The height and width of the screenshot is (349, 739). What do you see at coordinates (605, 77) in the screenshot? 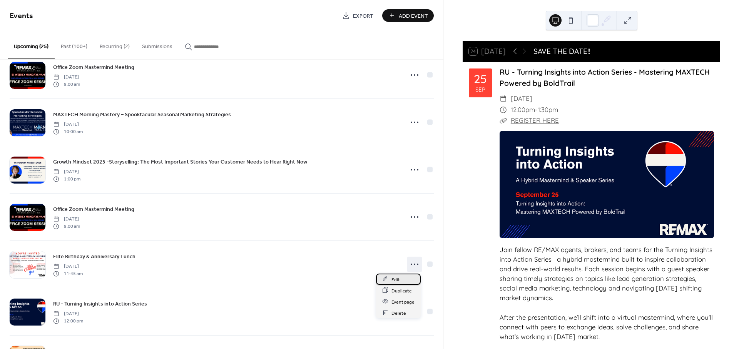
I see `a: RU - Turning Insights into Action Series - Mastering MAXTECH Powered by BoldTrail` at bounding box center [605, 77].